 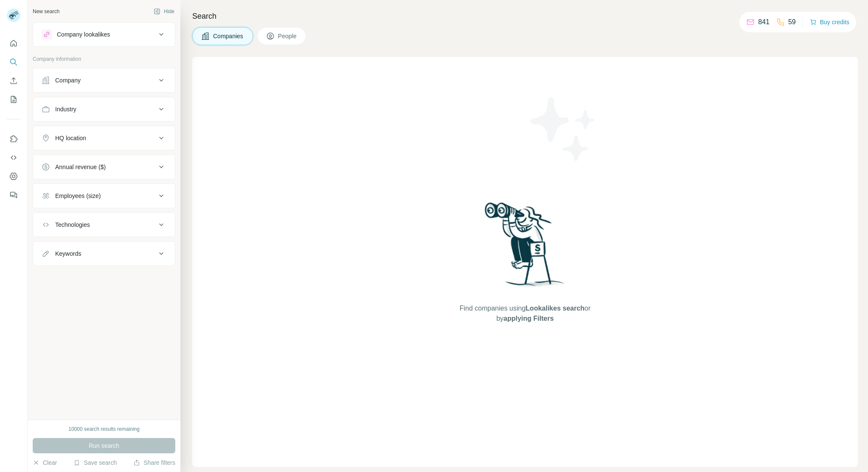 What do you see at coordinates (14, 44) in the screenshot?
I see `button: Quick start` at bounding box center [14, 44].